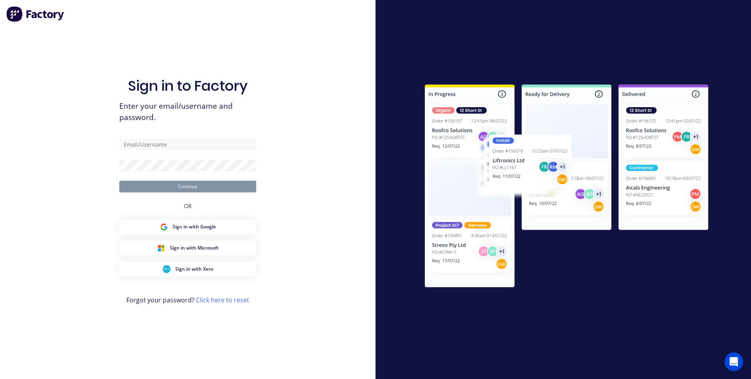 This screenshot has height=379, width=751. I want to click on img: Microsoft Sign in, so click(161, 248).